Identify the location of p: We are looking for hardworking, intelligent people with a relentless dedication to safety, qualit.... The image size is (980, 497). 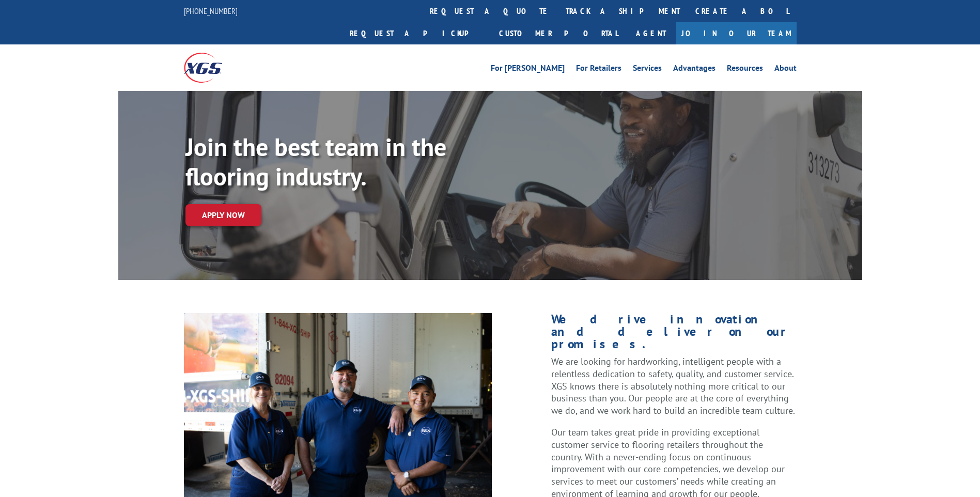
(674, 390).